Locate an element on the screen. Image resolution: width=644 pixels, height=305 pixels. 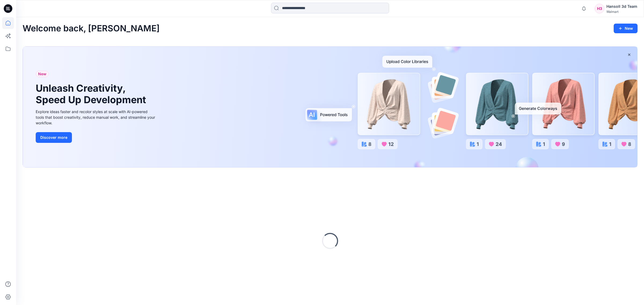
button: Discover more is located at coordinates (54, 138).